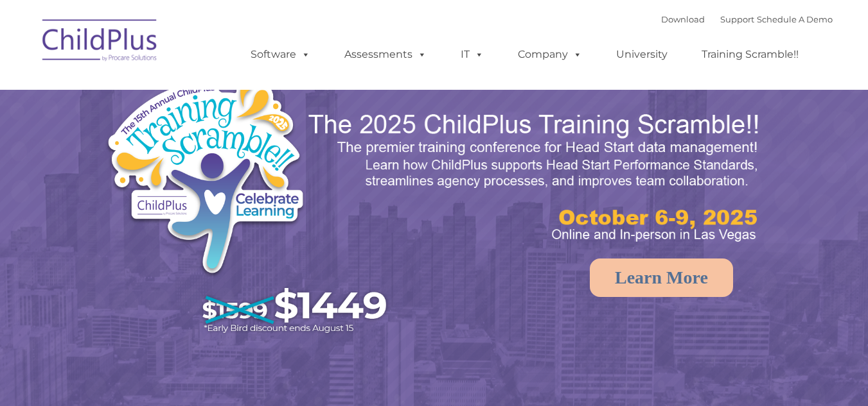 This screenshot has width=868, height=406. What do you see at coordinates (385, 55) in the screenshot?
I see `a: Assessments` at bounding box center [385, 55].